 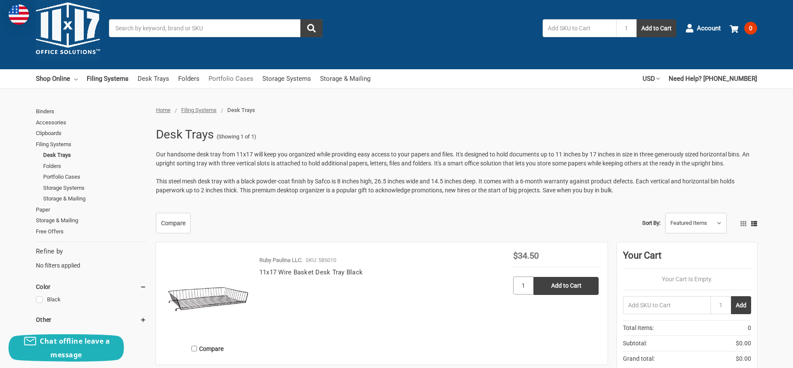 What do you see at coordinates (635, 343) in the screenshot?
I see `span: Subtotal:` at bounding box center [635, 343].